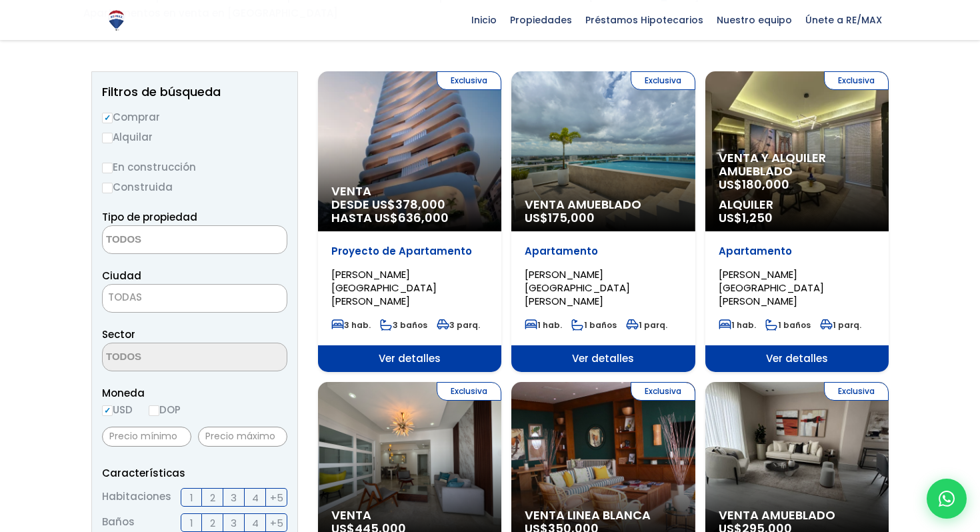 This screenshot has width=980, height=532. What do you see at coordinates (797, 204) in the screenshot?
I see `span: Alquiler` at bounding box center [797, 204].